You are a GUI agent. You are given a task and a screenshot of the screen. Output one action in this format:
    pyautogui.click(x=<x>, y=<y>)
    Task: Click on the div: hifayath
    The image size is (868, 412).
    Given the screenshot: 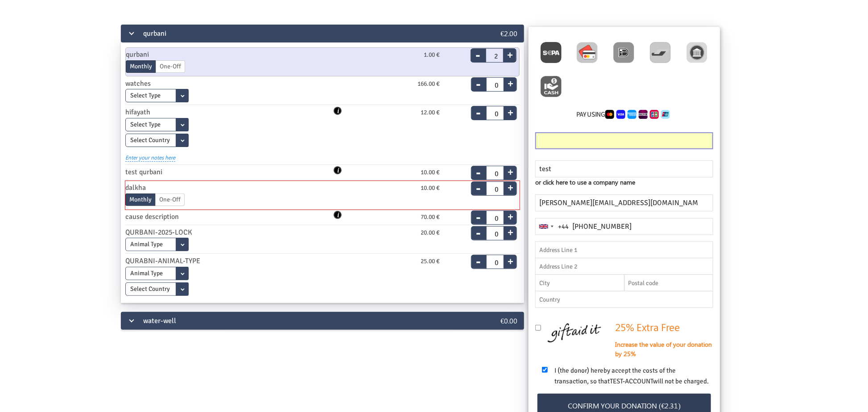 What is the action you would take?
    pyautogui.click(x=231, y=112)
    